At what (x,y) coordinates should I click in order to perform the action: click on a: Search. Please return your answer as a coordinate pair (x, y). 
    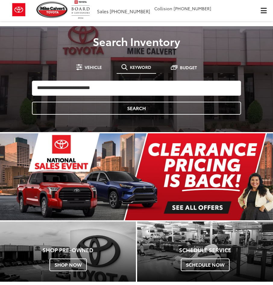
    Looking at the image, I should click on (136, 108).